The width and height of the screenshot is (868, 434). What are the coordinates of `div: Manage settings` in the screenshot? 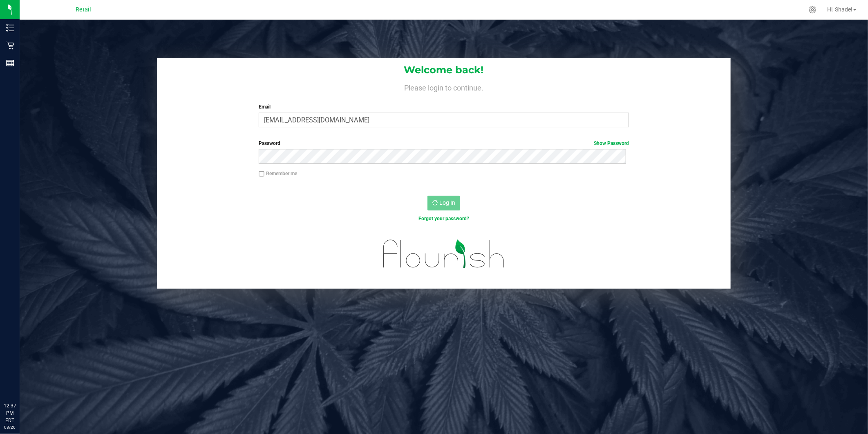 It's located at (812, 9).